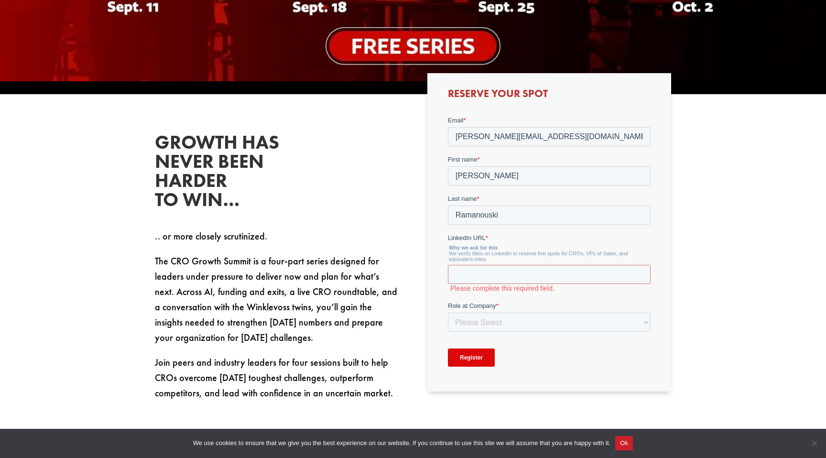  I want to click on h3: Reserve Your Spot, so click(549, 96).